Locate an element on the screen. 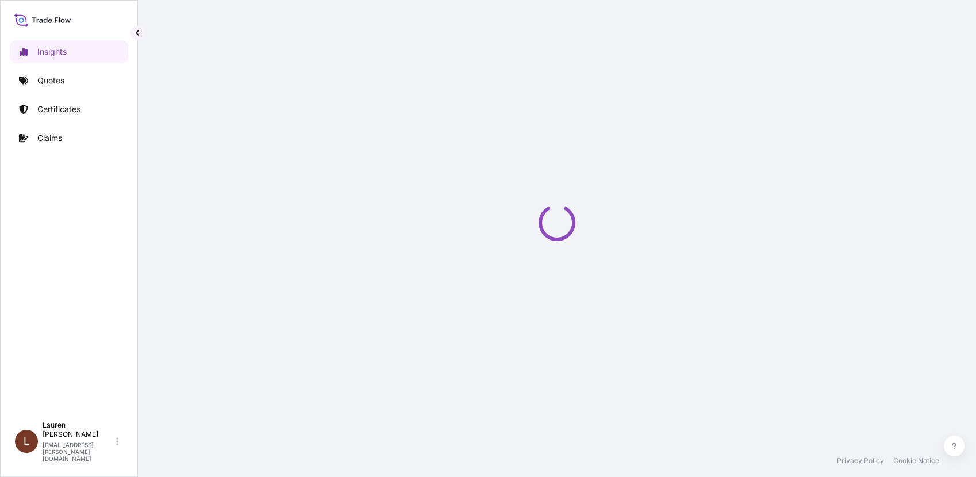  a: Cookie Notice is located at coordinates (916, 460).